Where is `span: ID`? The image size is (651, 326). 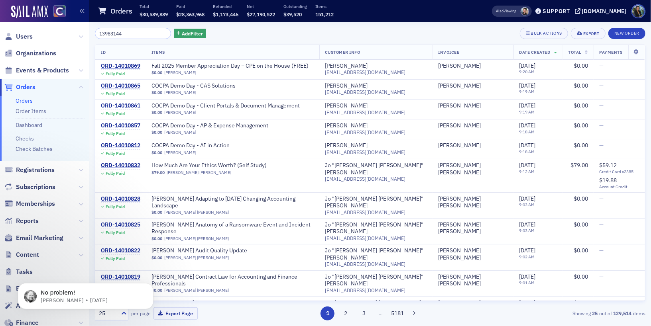 span: ID is located at coordinates (103, 52).